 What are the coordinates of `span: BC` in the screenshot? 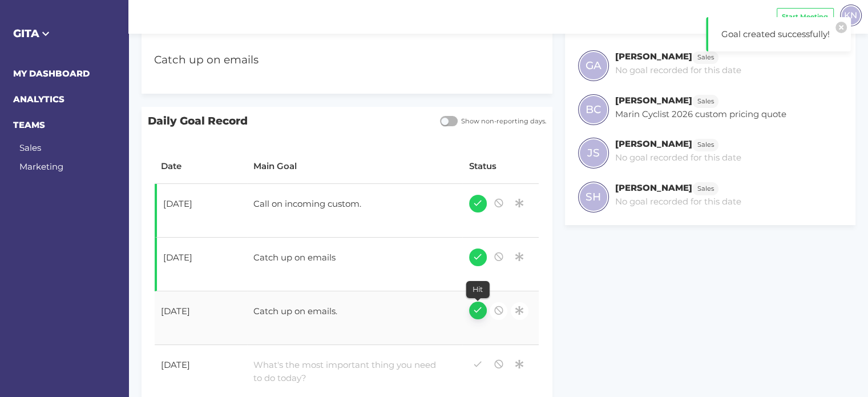 It's located at (593, 110).